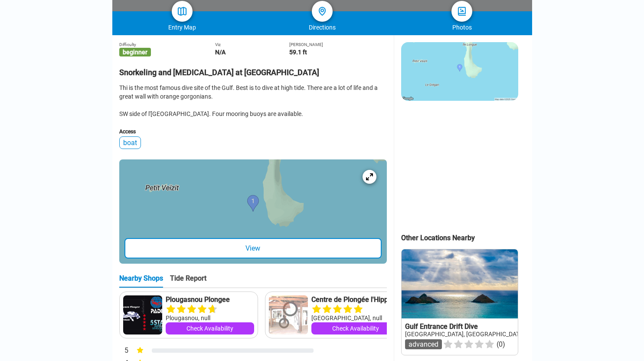 The width and height of the screenshot is (644, 361). Describe the element at coordinates (252, 52) in the screenshot. I see `div: N/A` at that location.